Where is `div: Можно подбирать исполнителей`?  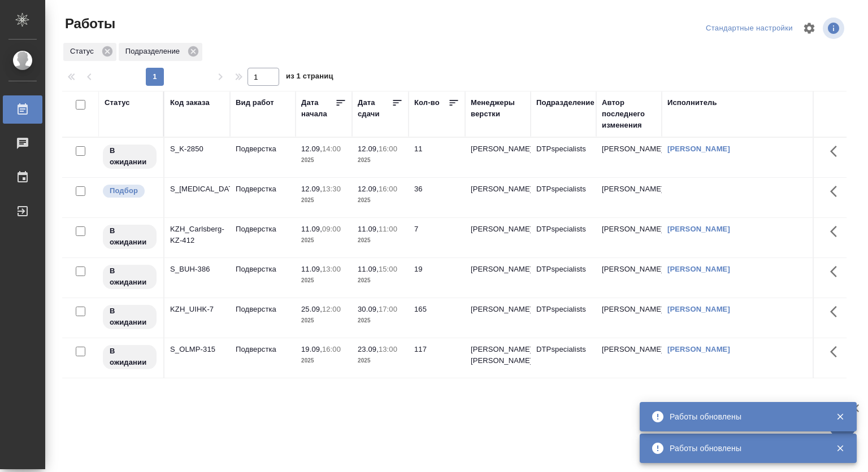 div: Можно подбирать исполнителей is located at coordinates (130, 191).